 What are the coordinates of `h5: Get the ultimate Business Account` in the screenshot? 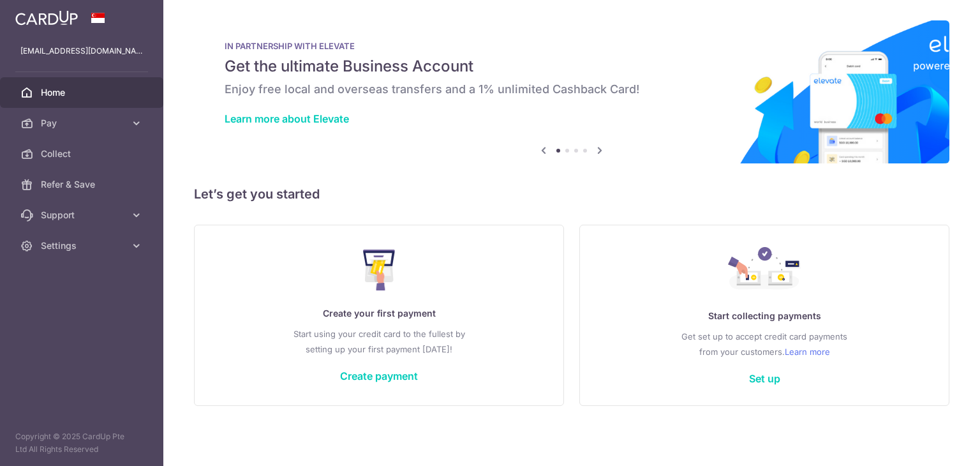 It's located at (572, 66).